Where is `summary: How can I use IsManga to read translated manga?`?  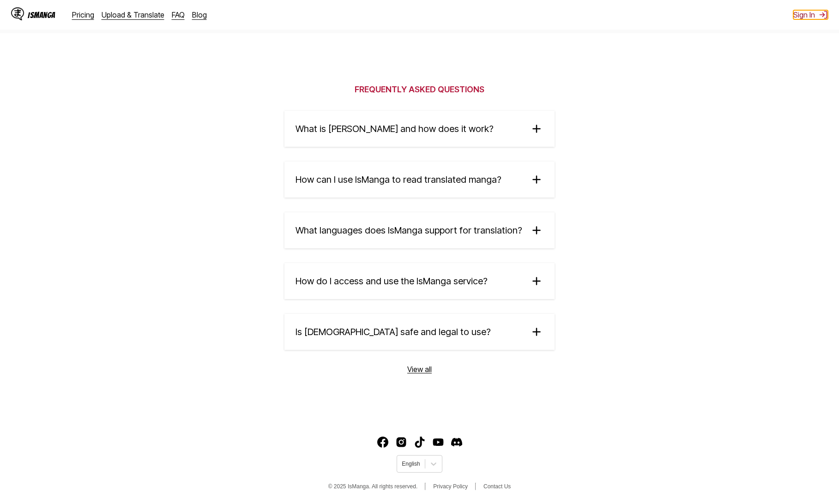
summary: How can I use IsManga to read translated manga? is located at coordinates (419, 179).